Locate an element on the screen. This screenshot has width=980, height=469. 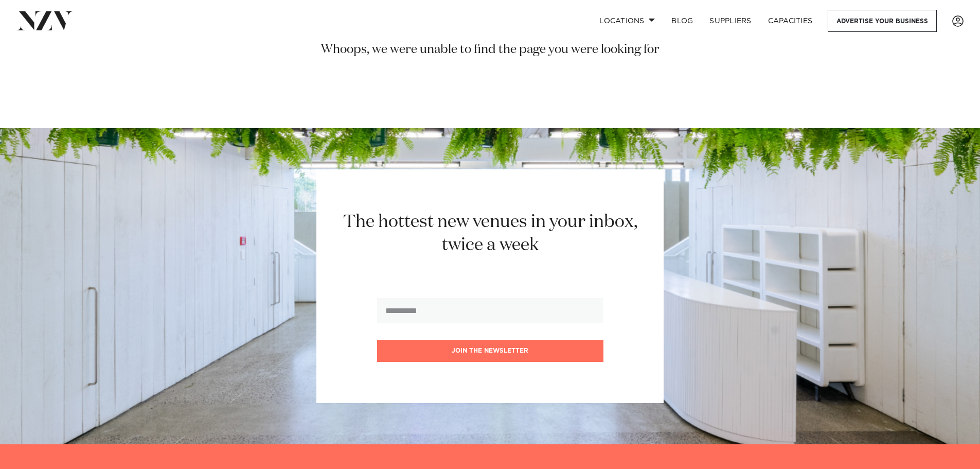
a: Capacities is located at coordinates (790, 21).